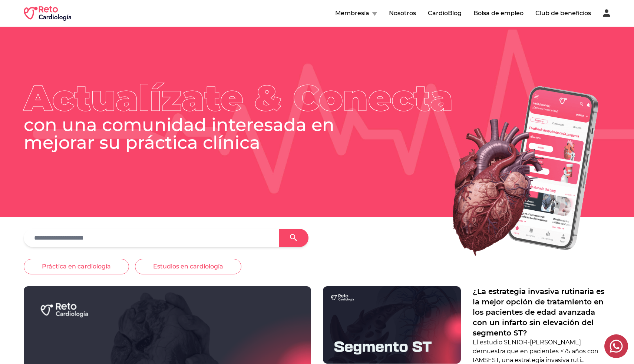 This screenshot has width=634, height=364. Describe the element at coordinates (511, 171) in the screenshot. I see `img: Heart` at that location.